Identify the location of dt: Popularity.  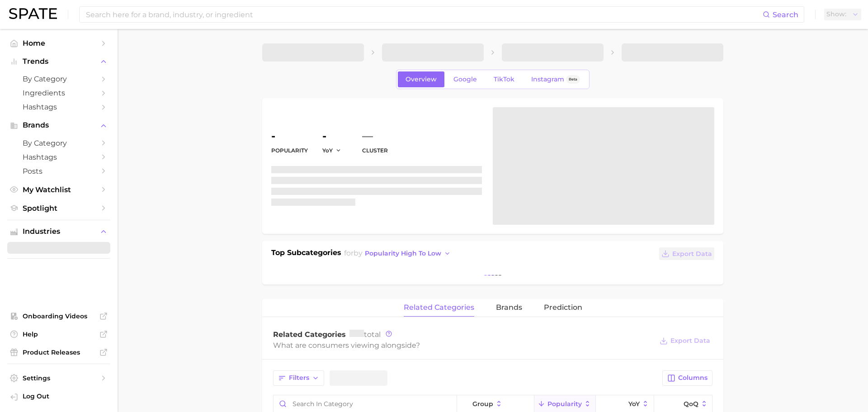
(289, 150).